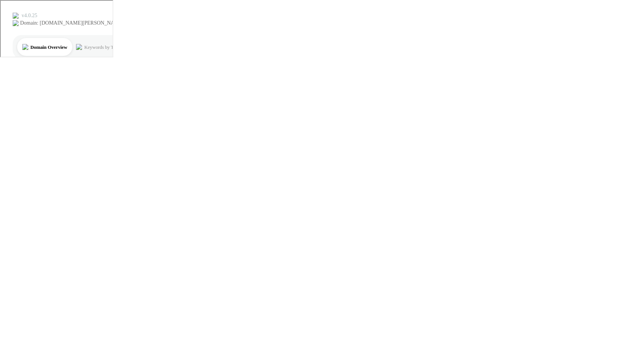 The width and height of the screenshot is (644, 338). What do you see at coordinates (103, 46) in the screenshot?
I see `div: Keywords by Traffic` at bounding box center [103, 46].